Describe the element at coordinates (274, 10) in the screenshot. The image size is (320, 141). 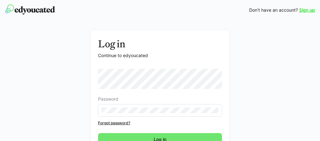
I see `span: Don't have an account?` at that location.